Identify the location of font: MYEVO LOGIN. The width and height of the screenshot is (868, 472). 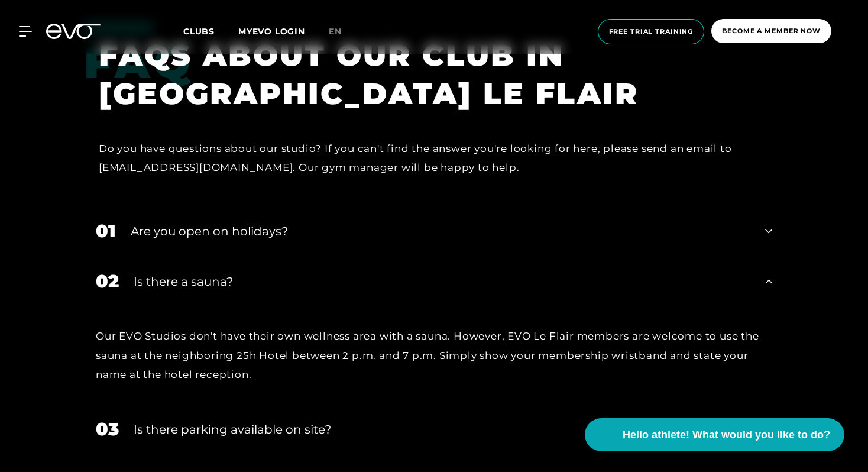
(271, 31).